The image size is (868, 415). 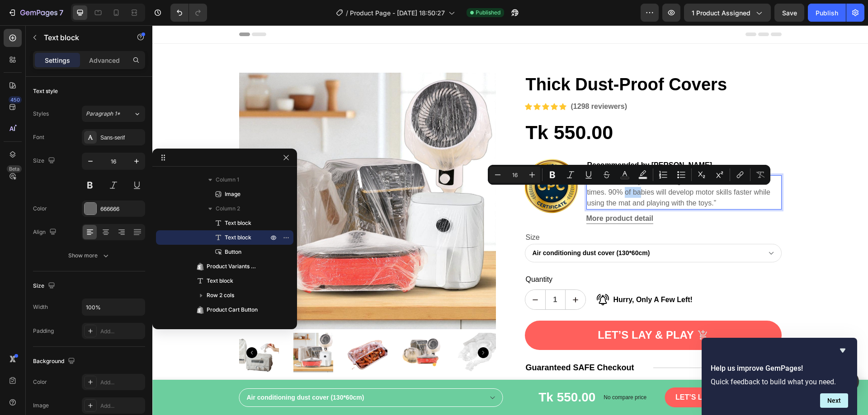 What do you see at coordinates (727, 12) in the screenshot?
I see `button: 1 product assigned` at bounding box center [727, 12].